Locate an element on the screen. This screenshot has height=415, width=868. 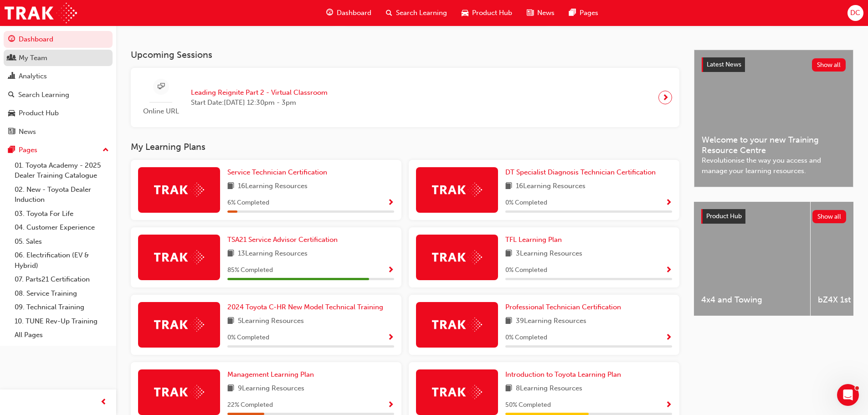
a: 07. Parts21 Certification is located at coordinates (61, 280).